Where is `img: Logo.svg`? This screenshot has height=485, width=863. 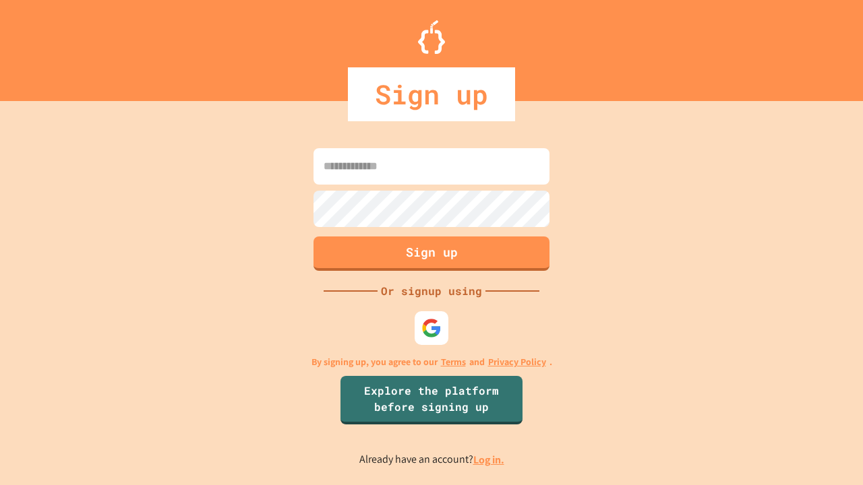
img: Logo.svg is located at coordinates (431, 37).